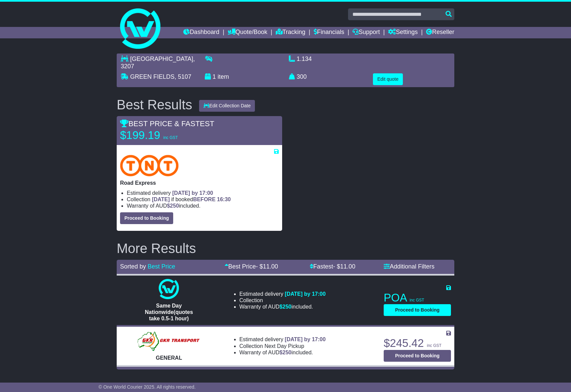  Describe the element at coordinates (388, 79) in the screenshot. I see `button: Edit quote` at that location.